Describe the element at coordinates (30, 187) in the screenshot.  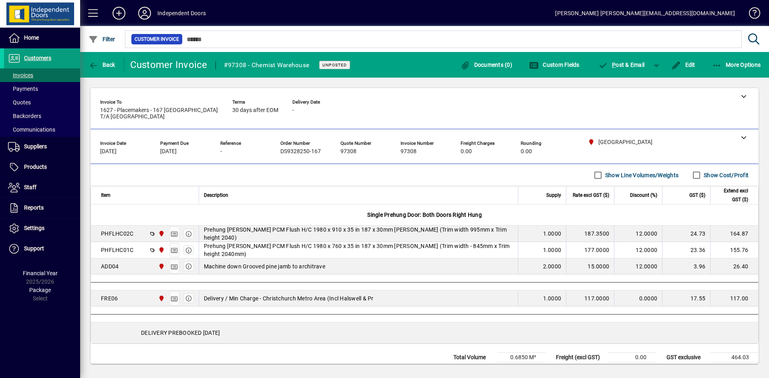
I see `span: Staff` at that location.